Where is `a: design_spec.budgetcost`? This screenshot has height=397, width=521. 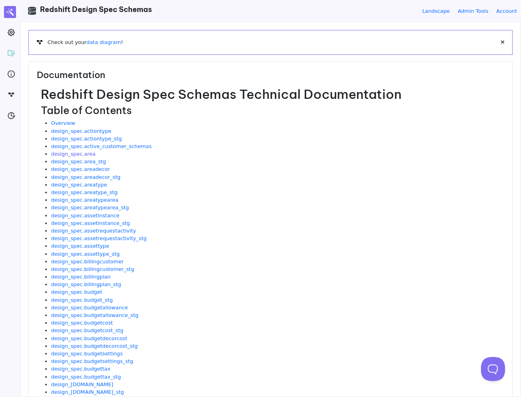 a: design_spec.budgetcost is located at coordinates (82, 323).